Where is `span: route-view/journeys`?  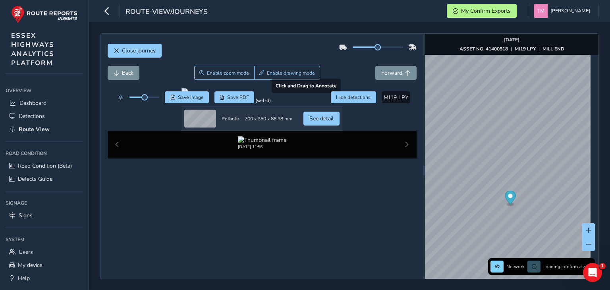 span: route-view/journeys is located at coordinates (166, 12).